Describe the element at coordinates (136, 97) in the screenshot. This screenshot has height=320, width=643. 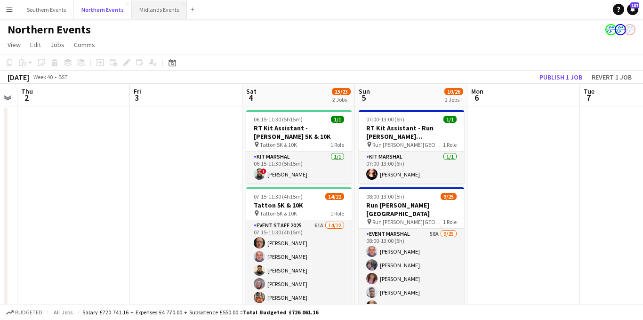
I see `span: 3` at that location.